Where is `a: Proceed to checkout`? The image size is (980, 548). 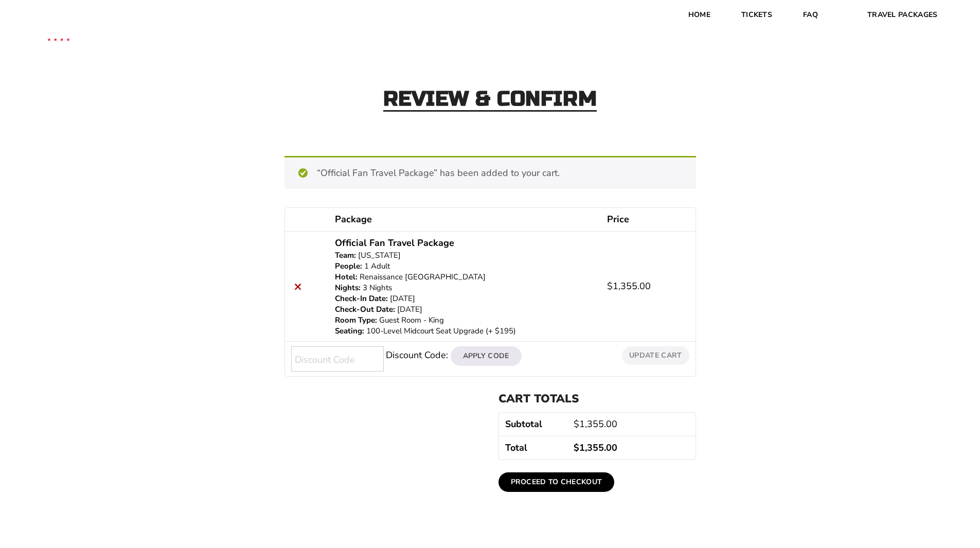
a: Proceed to checkout is located at coordinates (556, 482).